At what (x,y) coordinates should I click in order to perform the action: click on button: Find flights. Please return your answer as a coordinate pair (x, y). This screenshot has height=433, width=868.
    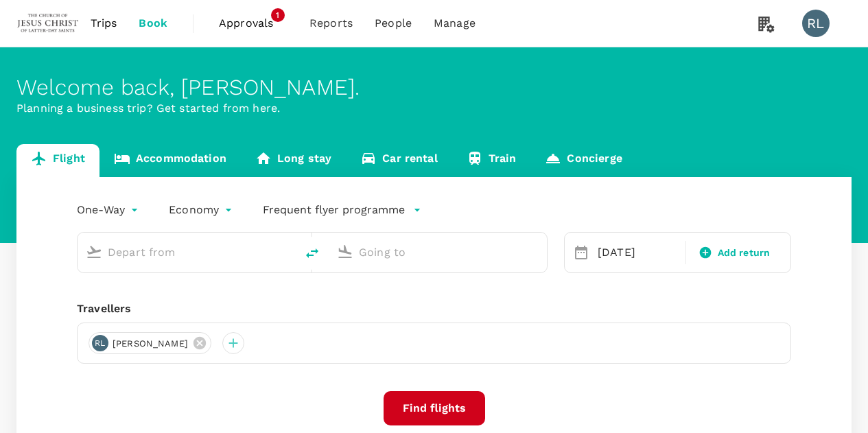
    Looking at the image, I should click on (434, 409).